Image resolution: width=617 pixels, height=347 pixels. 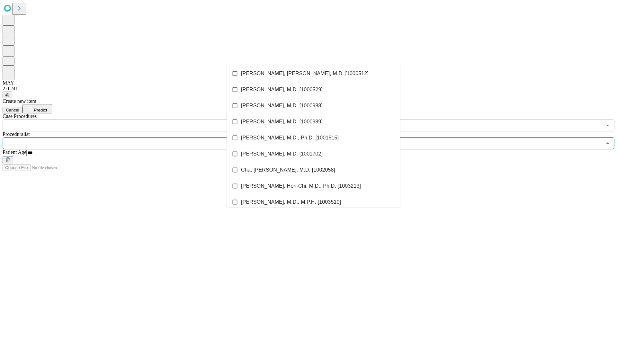 I want to click on span: Scheduled Procedure, so click(x=20, y=116).